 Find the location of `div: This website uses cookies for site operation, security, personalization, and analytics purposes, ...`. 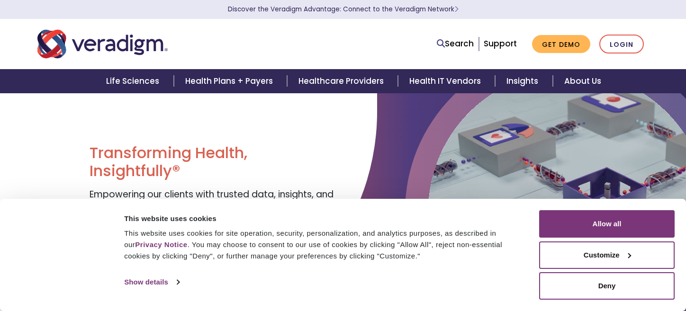

div: This website uses cookies for site operation, security, personalization, and analytics purposes, ... is located at coordinates (326, 245).